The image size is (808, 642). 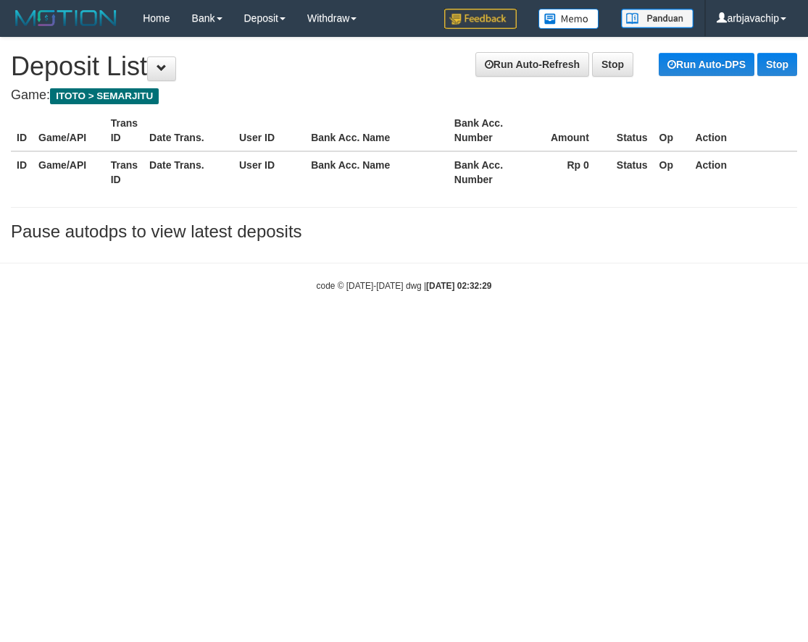 I want to click on img: Feedback.jpg, so click(x=480, y=19).